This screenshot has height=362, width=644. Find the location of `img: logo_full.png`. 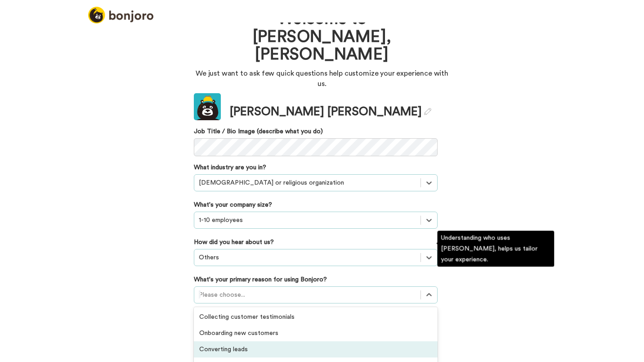

img: logo_full.png is located at coordinates (121, 15).